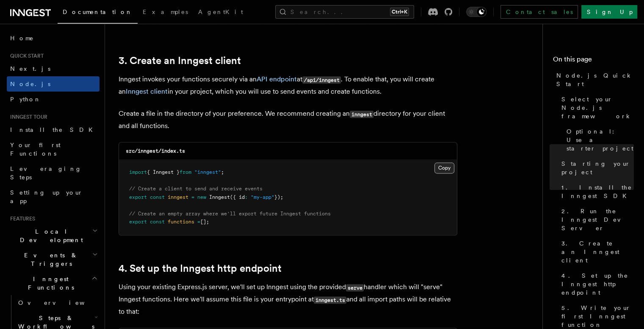 This screenshot has height=329, width=644. Describe the element at coordinates (22, 38) in the screenshot. I see `span: Home` at that location.